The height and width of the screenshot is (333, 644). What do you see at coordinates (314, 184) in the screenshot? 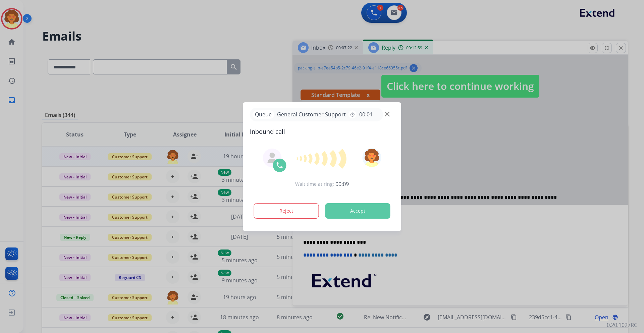
I see `span: Wait time at ring:` at bounding box center [314, 184].